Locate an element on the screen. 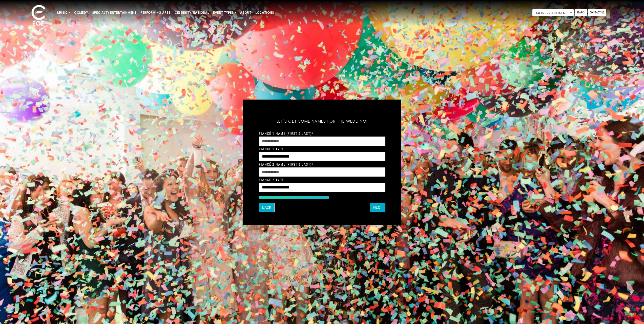 This screenshot has width=644, height=324. a: Performing Arts is located at coordinates (155, 12).